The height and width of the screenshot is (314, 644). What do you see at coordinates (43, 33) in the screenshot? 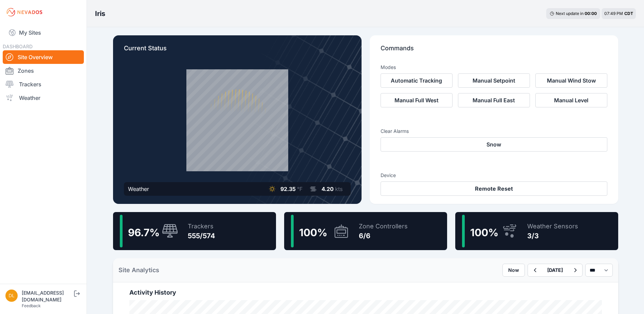
I see `a: My Sites` at bounding box center [43, 33].